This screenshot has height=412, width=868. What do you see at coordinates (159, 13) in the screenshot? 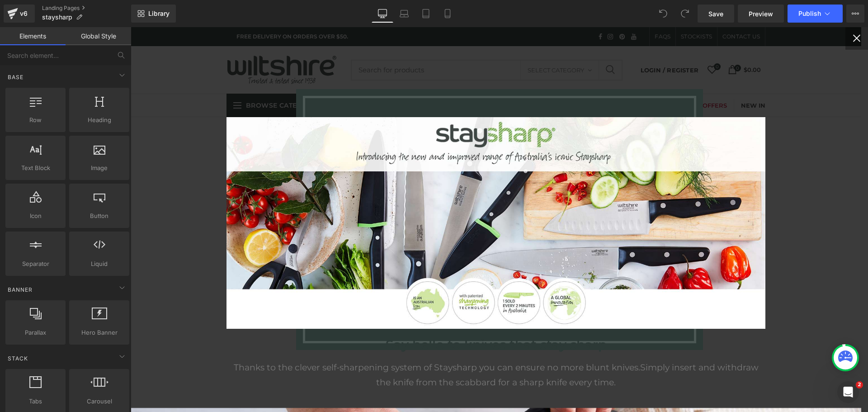
I see `span: Library` at bounding box center [159, 13].